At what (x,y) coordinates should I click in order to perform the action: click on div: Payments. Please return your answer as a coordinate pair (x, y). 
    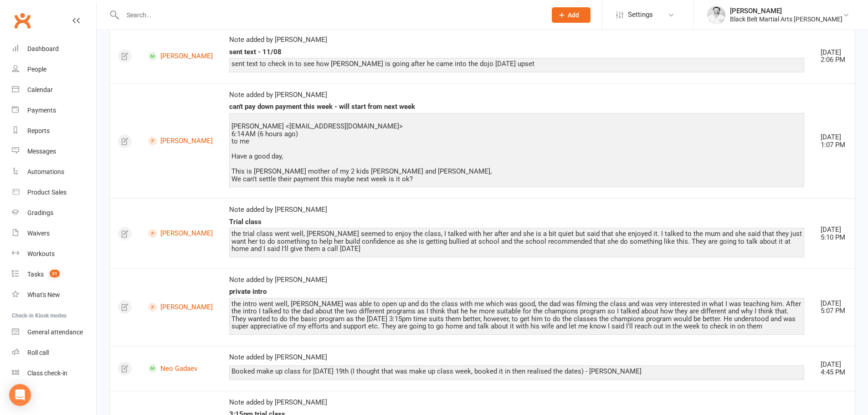
    Looking at the image, I should click on (41, 110).